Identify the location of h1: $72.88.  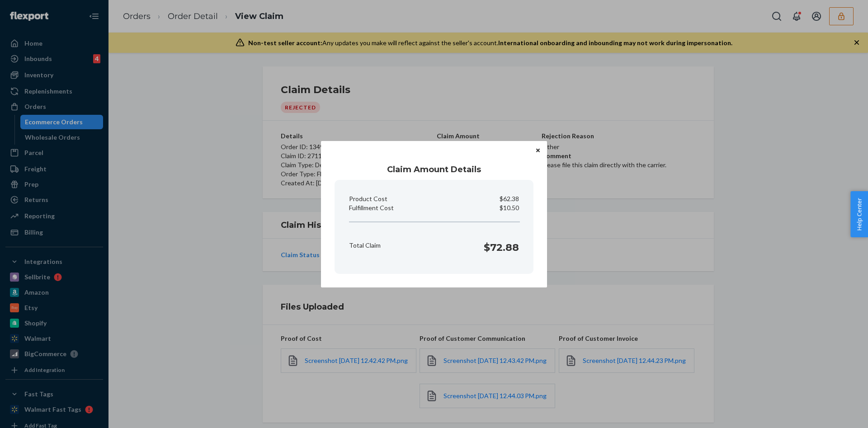
(501, 248).